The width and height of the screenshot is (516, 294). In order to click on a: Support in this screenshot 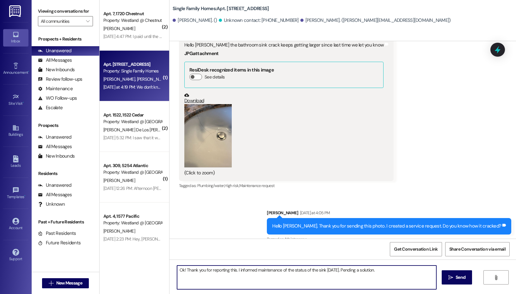, I will do `click(16, 255)`.